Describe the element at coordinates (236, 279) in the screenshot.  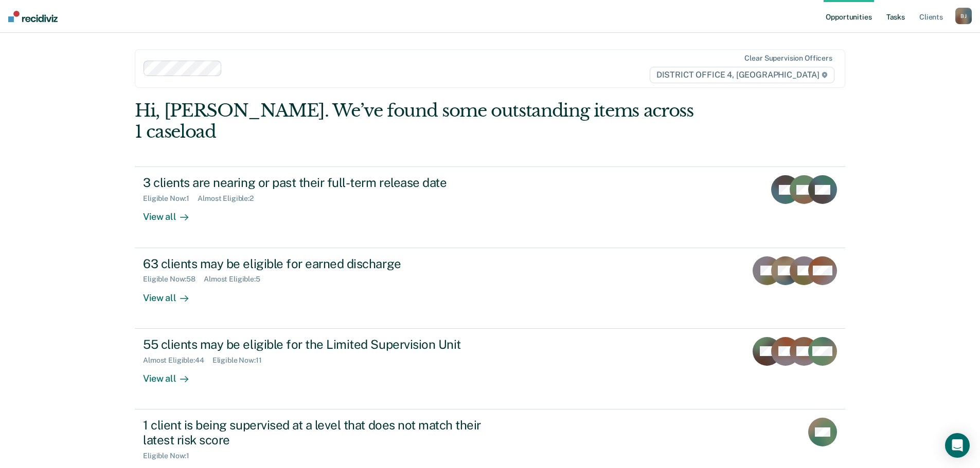
I see `div: Almost Eligible : 5` at that location.